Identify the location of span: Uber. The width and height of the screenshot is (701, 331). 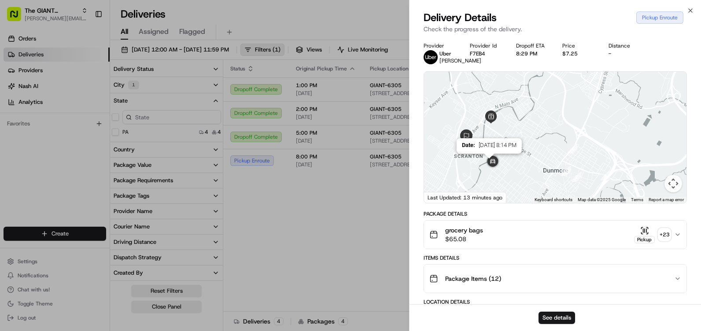
(445, 54).